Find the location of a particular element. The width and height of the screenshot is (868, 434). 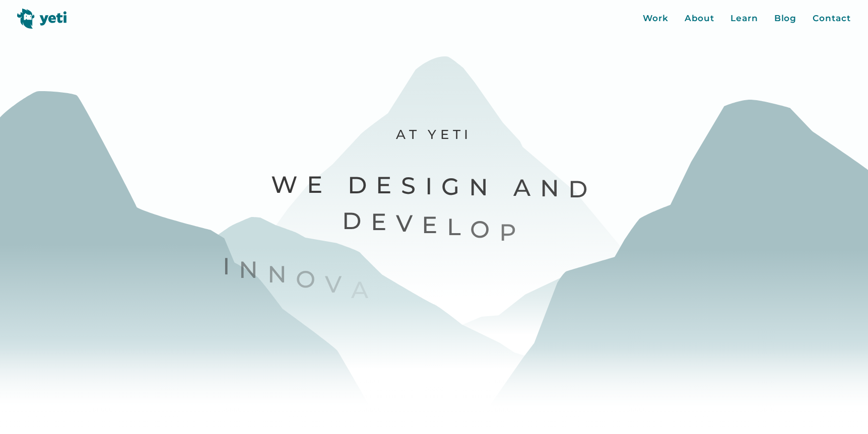

a: Blog is located at coordinates (785, 18).